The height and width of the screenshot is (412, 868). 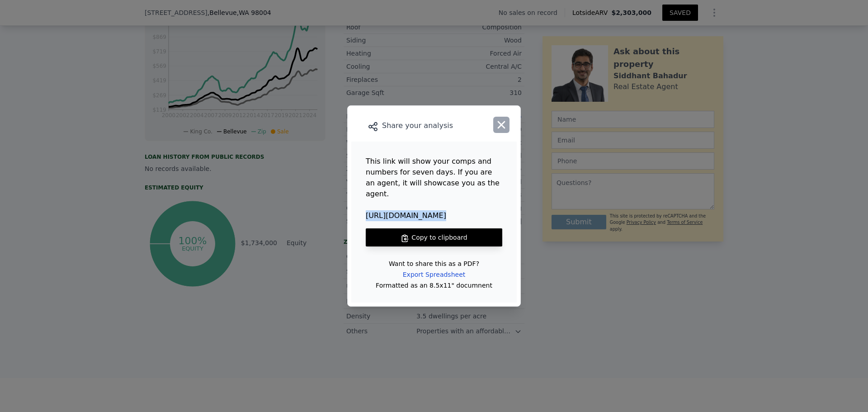 I want to click on div: Want to share this as a PDF?, so click(x=434, y=264).